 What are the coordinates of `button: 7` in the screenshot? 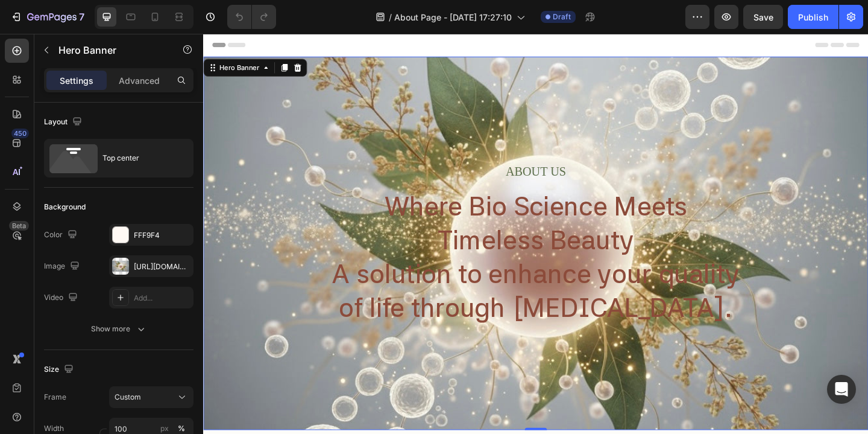 It's located at (47, 17).